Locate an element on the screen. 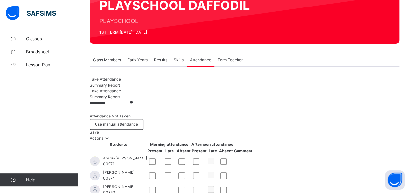 The height and width of the screenshot is (193, 411). span: Skills is located at coordinates (179, 60).